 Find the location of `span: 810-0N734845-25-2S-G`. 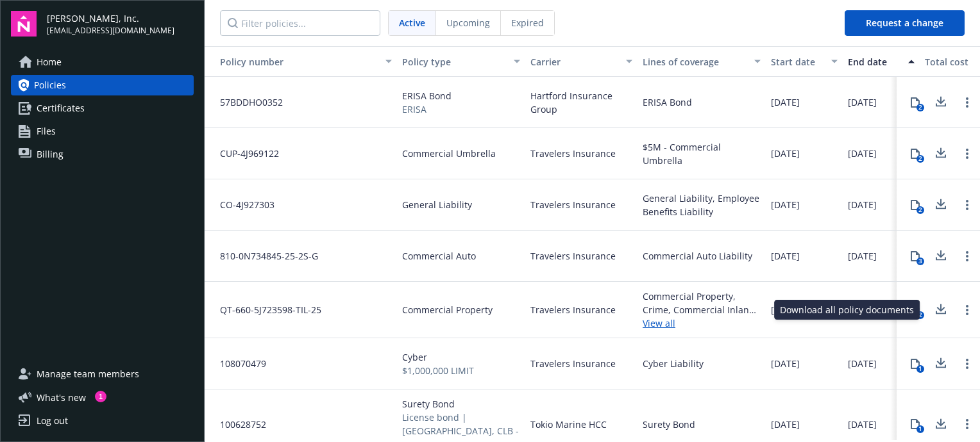

span: 810-0N734845-25-2S-G is located at coordinates (264, 256).